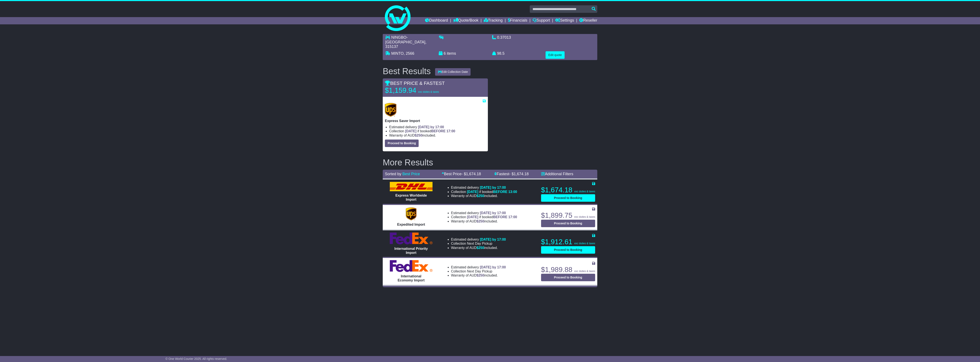  What do you see at coordinates (412, 90) in the screenshot?
I see `p: $1,159.94` at bounding box center [412, 90].